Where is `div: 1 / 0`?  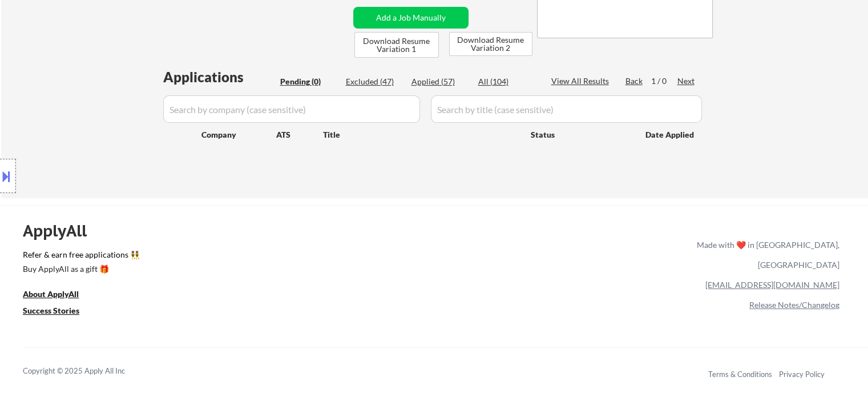 div: 1 / 0 is located at coordinates (664, 81).